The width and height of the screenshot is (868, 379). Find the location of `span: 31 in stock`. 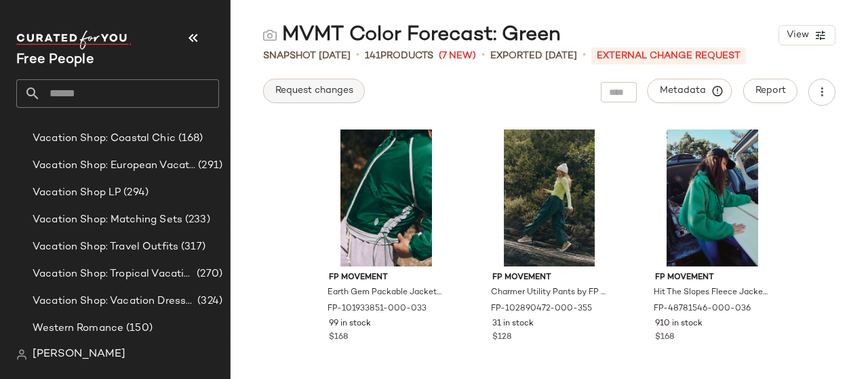

span: 31 in stock is located at coordinates (513, 324).